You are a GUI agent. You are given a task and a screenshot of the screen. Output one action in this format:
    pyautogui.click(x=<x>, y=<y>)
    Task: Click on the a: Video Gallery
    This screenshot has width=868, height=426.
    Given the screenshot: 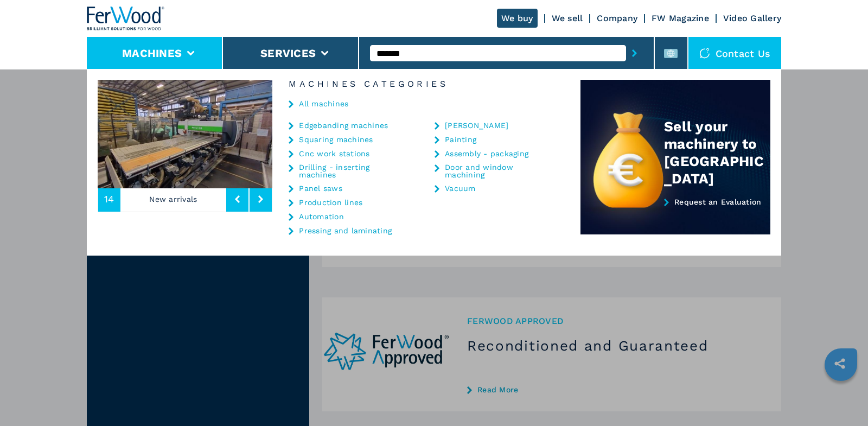 What is the action you would take?
    pyautogui.click(x=752, y=18)
    